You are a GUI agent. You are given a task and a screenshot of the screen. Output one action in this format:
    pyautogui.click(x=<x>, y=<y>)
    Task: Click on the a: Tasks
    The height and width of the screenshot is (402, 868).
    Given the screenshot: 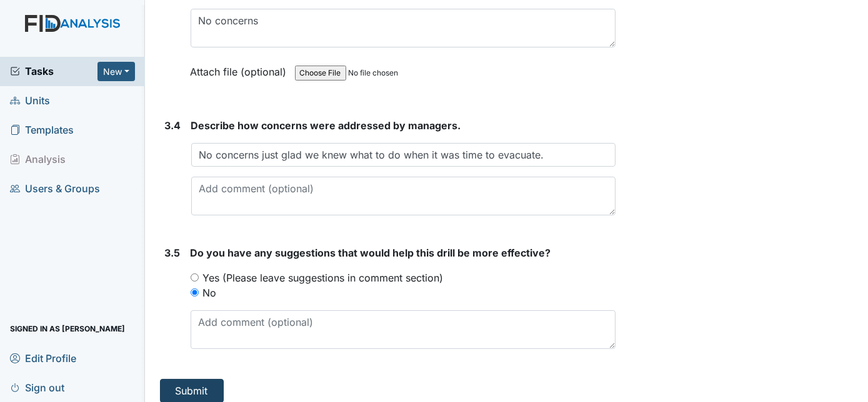 What is the action you would take?
    pyautogui.click(x=54, y=71)
    